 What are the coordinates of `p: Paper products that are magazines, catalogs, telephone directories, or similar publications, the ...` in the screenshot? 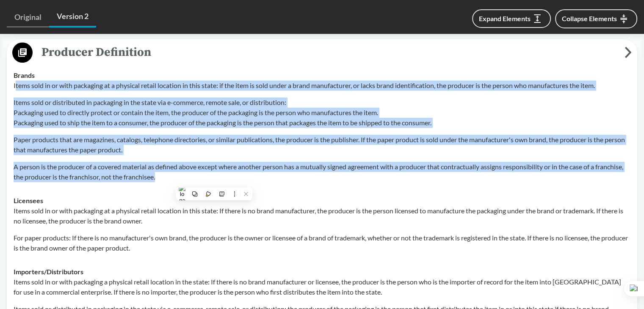 It's located at (321, 144).